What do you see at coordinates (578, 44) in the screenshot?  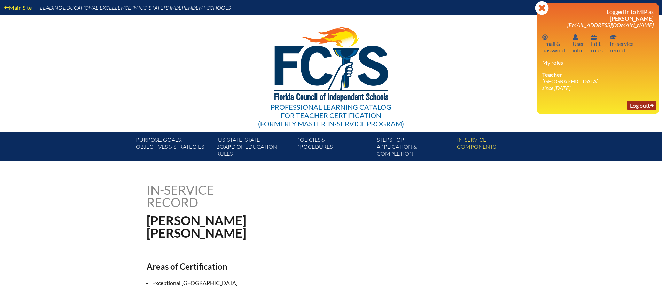 I see `a: User infoUserinfo` at bounding box center [578, 44].